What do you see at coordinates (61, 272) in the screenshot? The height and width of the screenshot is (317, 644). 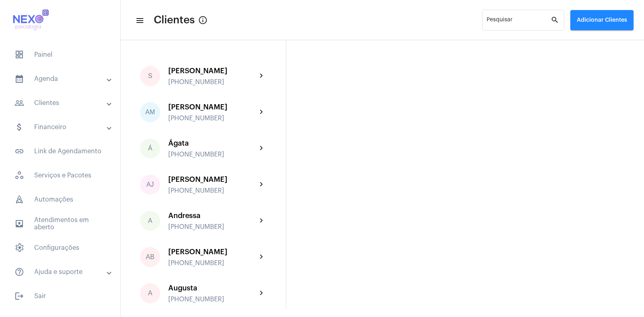 I see `mat-panel-title: Ajuda e suporte` at bounding box center [61, 272].